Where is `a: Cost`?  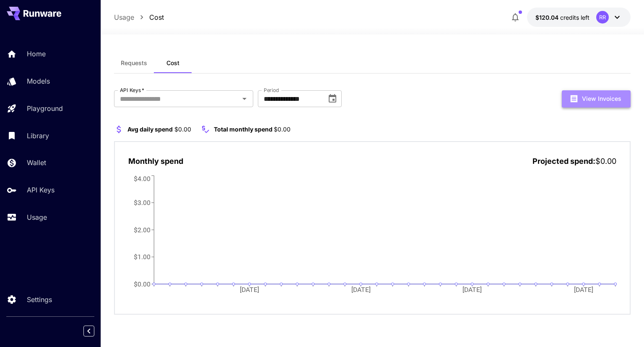 a: Cost is located at coordinates (157, 17).